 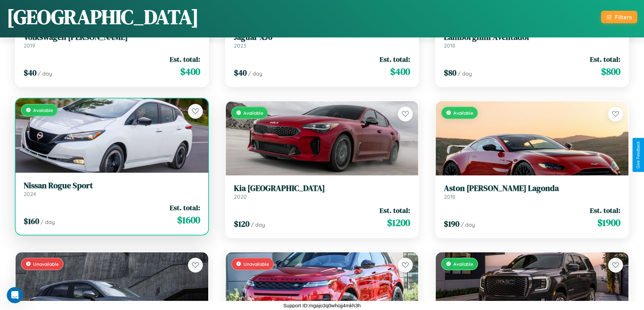 I want to click on span: $ 120, so click(x=242, y=224).